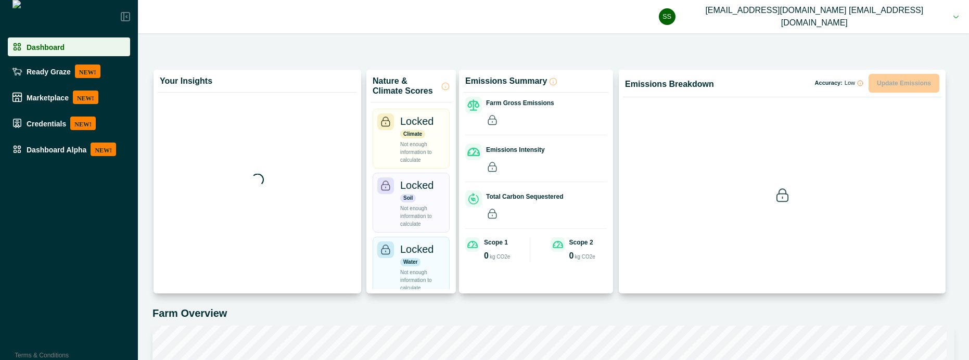 The width and height of the screenshot is (969, 360). What do you see at coordinates (553, 313) in the screenshot?
I see `h5: Farm Overview` at bounding box center [553, 313].